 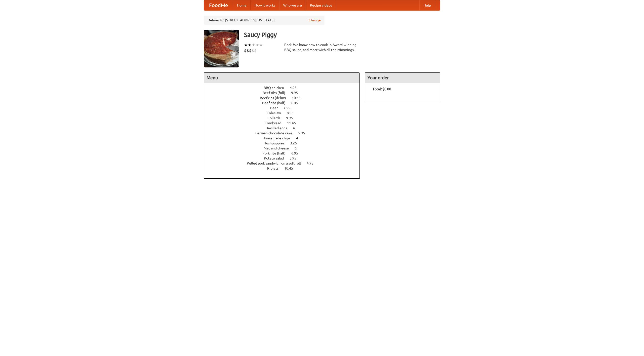 What do you see at coordinates (342, 35) in the screenshot?
I see `h3: Saucy Piggy` at bounding box center [342, 35].